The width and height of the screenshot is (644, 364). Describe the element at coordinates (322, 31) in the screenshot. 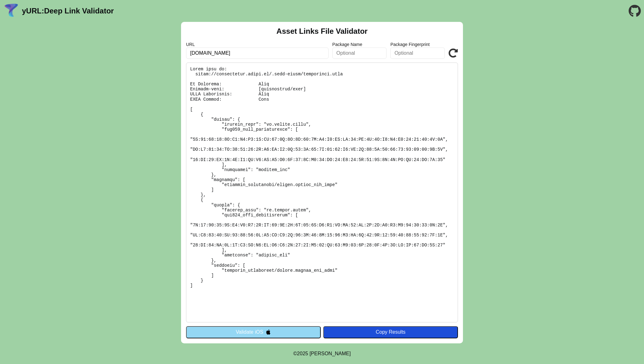

I see `h2: Asset Links File Validator` at that location.